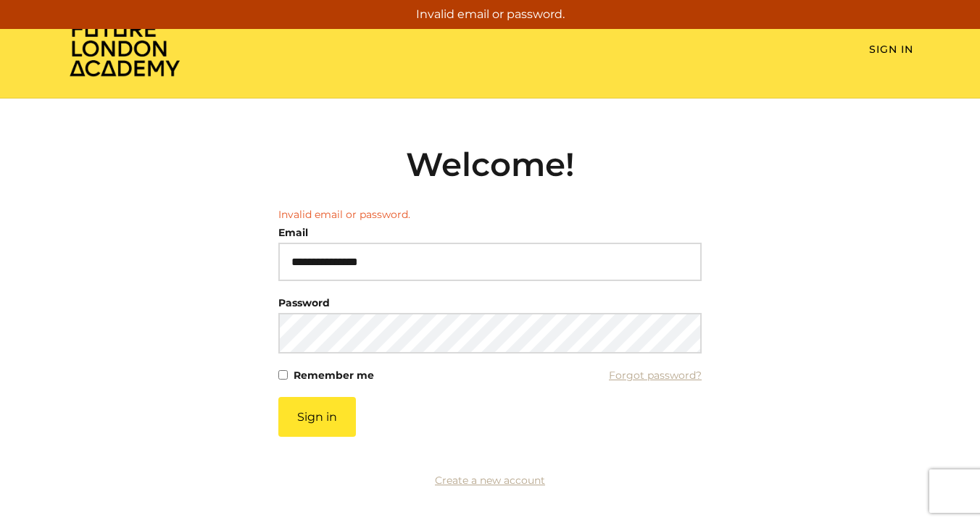 The width and height of the screenshot is (980, 523). What do you see at coordinates (655, 375) in the screenshot?
I see `a: Forgot password?` at bounding box center [655, 375].